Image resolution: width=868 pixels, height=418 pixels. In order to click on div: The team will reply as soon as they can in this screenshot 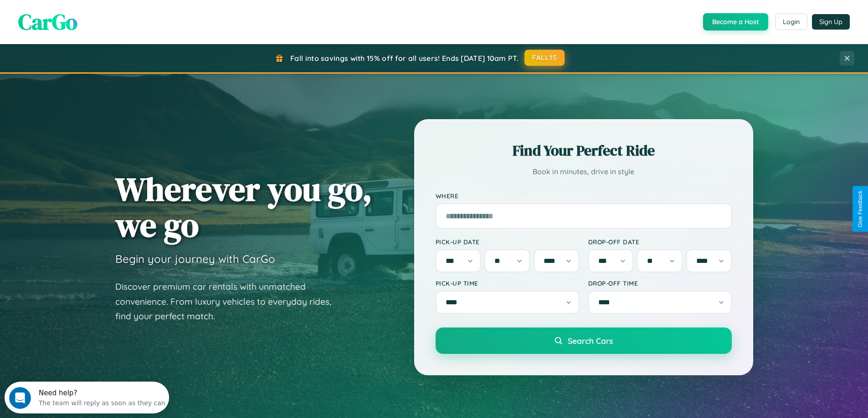, I will do `click(97, 20)`.